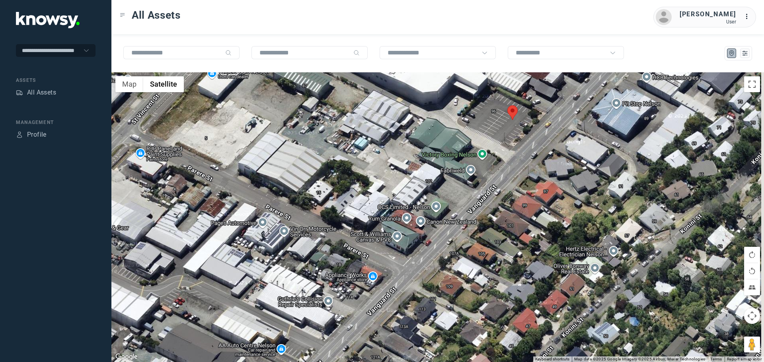 The image size is (764, 362). What do you see at coordinates (752, 345) in the screenshot?
I see `button: Drag Pegman onto the map to open Street View` at bounding box center [752, 345].